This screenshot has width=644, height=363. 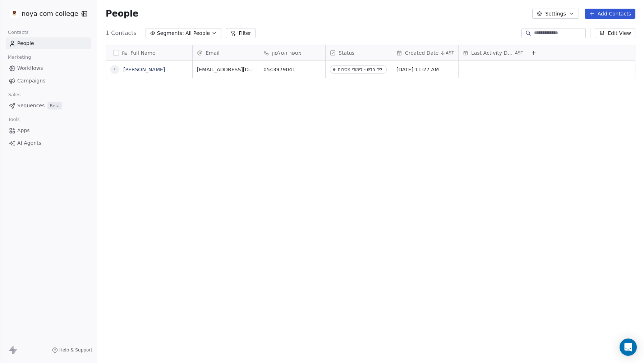 I want to click on a: SequencesBeta, so click(x=48, y=106).